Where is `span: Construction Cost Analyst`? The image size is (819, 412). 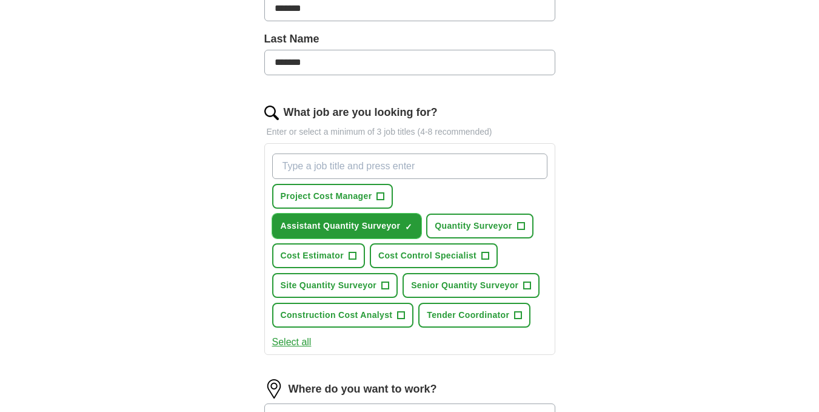 span: Construction Cost Analyst is located at coordinates (336, 315).